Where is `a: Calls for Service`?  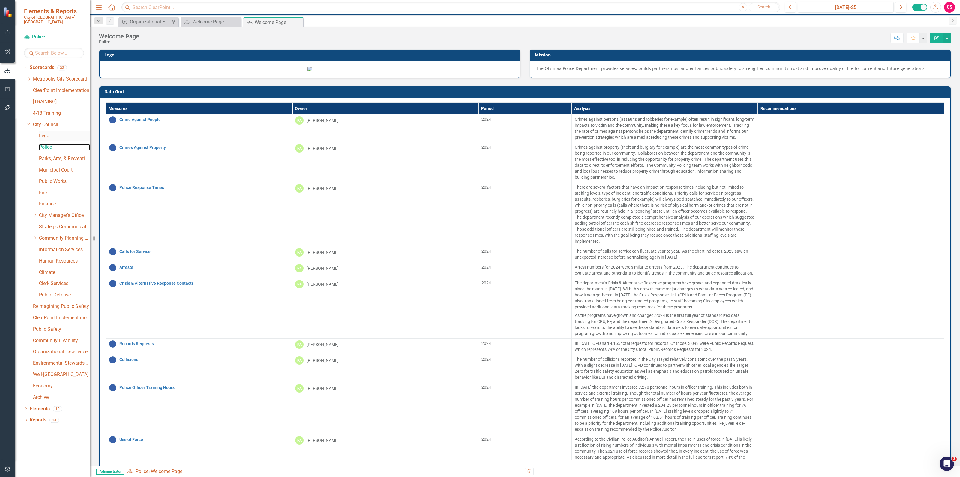 a: Calls for Service is located at coordinates (204, 251).